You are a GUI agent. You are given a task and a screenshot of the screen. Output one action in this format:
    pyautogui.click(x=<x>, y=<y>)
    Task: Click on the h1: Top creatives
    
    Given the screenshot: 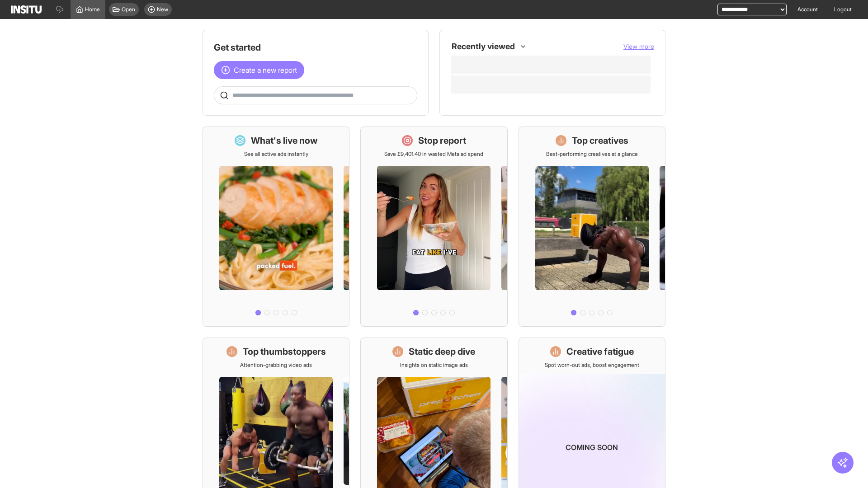 What is the action you would take?
    pyautogui.click(x=600, y=141)
    